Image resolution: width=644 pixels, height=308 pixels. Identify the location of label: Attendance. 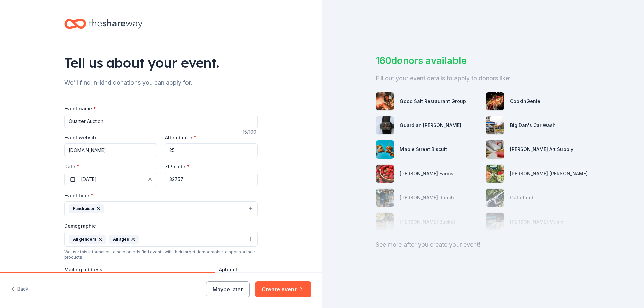
(181, 138).